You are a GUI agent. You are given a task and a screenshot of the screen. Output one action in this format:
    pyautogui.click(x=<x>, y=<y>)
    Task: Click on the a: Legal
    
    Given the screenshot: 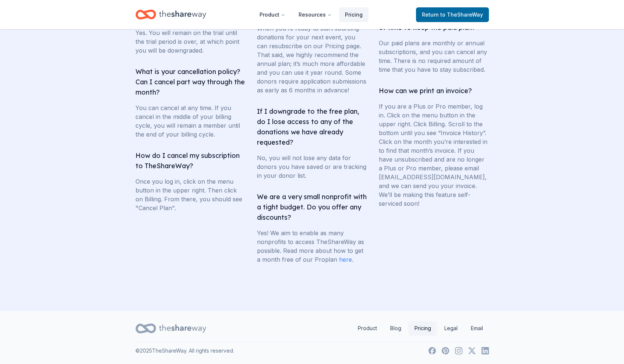 What is the action you would take?
    pyautogui.click(x=451, y=329)
    